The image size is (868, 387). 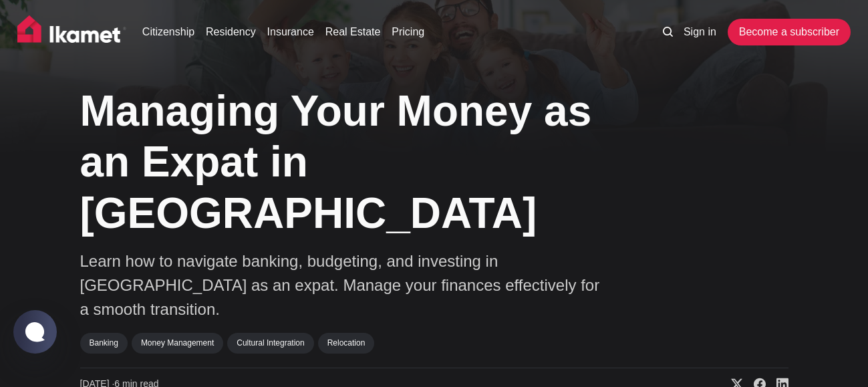 I want to click on a: Real Estate, so click(x=353, y=32).